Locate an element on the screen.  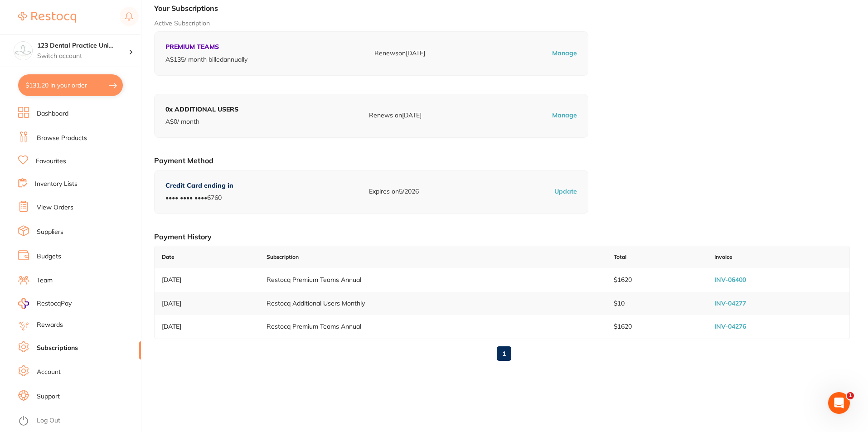
h1: Payment History is located at coordinates (502, 236).